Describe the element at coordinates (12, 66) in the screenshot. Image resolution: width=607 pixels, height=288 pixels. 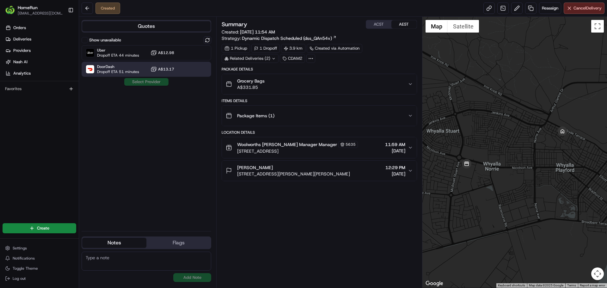
I see `img: 1736555255976-a54dd68f-1ca7-489b-9aae-adbdc363a1c4` at that location.